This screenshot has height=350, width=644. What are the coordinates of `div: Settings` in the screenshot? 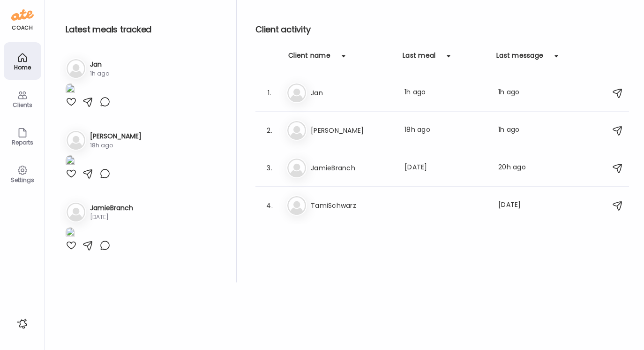 It's located at (23, 179).